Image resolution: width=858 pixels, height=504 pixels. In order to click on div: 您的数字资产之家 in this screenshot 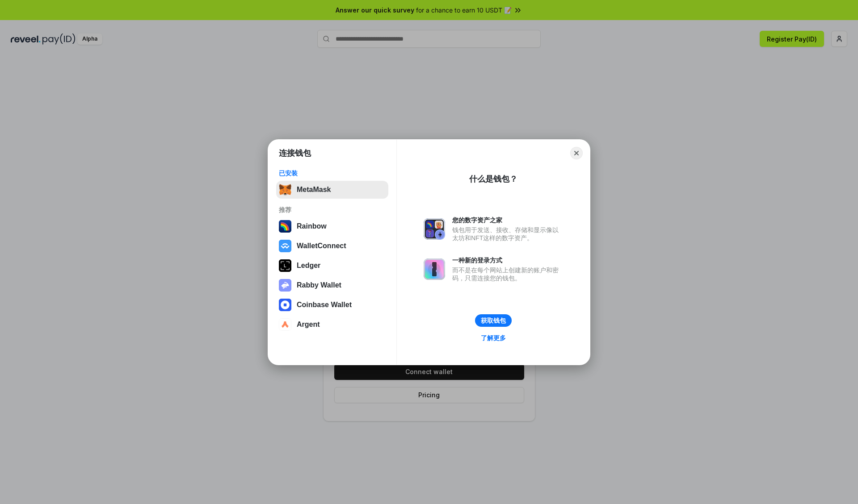, I will do `click(508, 220)`.